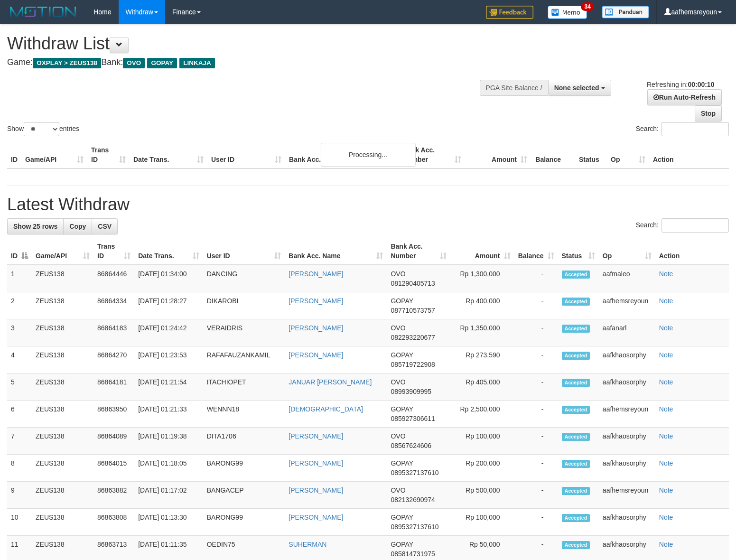 Image resolution: width=736 pixels, height=560 pixels. I want to click on span: OXPLAY > ZEUS138, so click(67, 63).